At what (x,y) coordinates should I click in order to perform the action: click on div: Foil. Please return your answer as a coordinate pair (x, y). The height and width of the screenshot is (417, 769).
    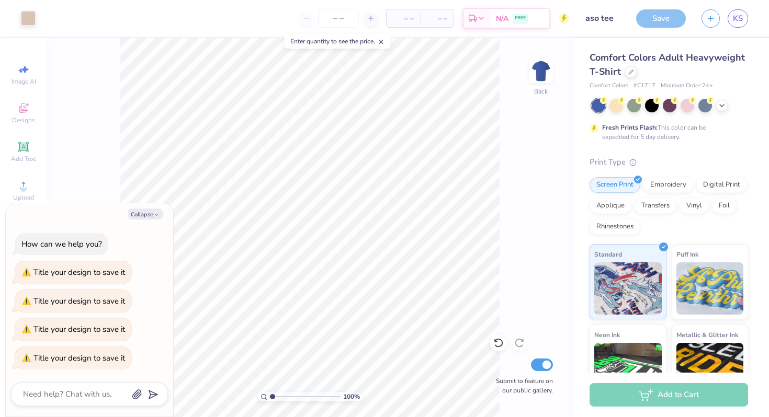
    Looking at the image, I should click on (724, 206).